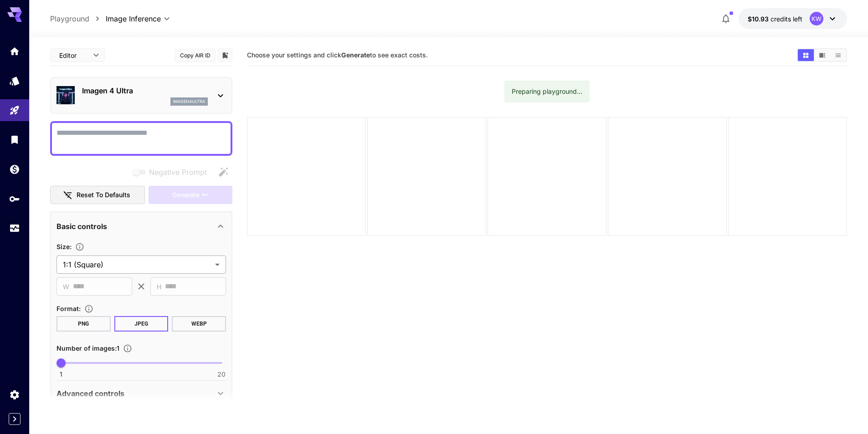 This screenshot has width=868, height=434. Describe the element at coordinates (817, 18) in the screenshot. I see `div: KW` at that location.